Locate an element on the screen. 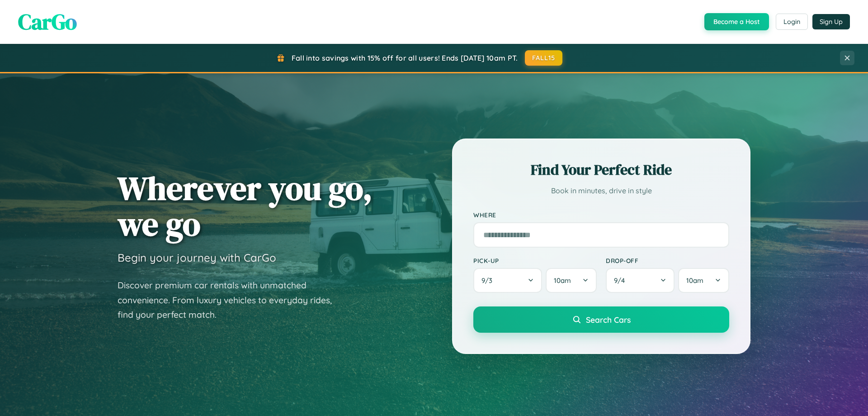  span: 9 / 3 is located at coordinates (489, 280).